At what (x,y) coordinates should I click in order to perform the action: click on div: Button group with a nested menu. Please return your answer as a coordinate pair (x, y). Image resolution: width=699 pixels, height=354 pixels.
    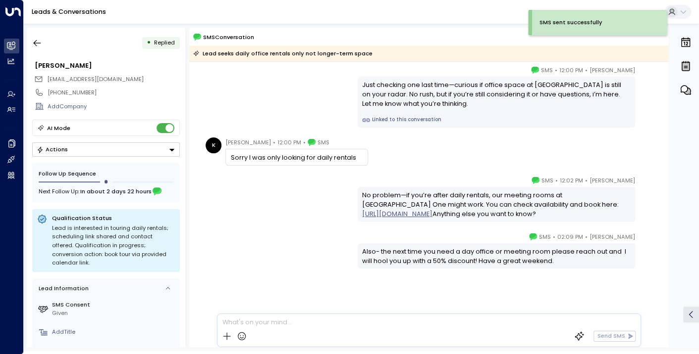
    Looking at the image, I should click on (106, 150).